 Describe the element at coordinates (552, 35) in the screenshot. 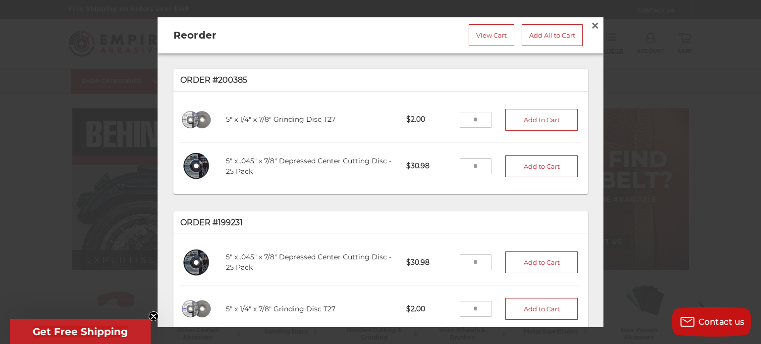

I see `a: Add All to Cart` at that location.